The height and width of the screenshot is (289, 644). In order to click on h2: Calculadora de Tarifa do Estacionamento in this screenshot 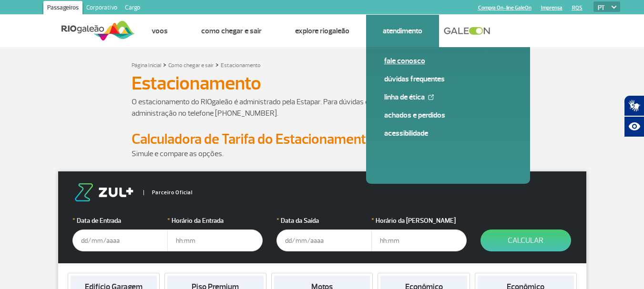, I will do `click(322, 139)`.